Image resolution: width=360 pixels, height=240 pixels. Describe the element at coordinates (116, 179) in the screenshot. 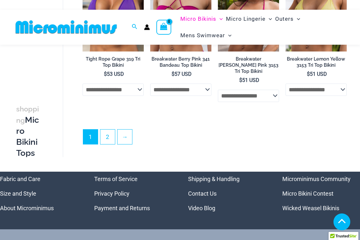

I see `a: Terms of Service` at that location.